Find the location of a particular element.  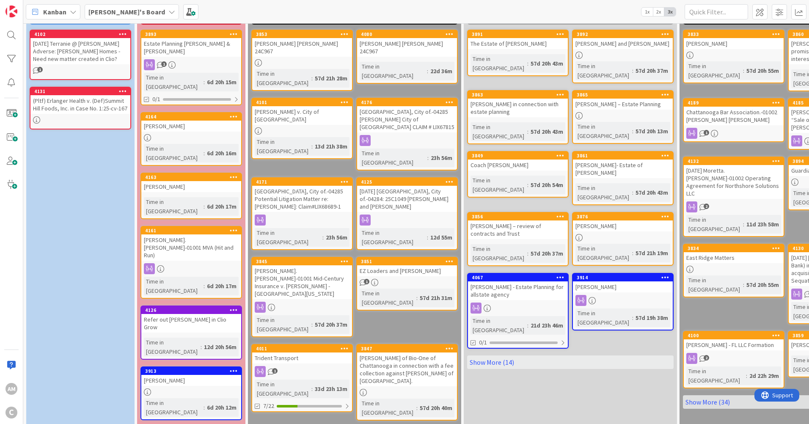

div: 4171 is located at coordinates (302, 182).